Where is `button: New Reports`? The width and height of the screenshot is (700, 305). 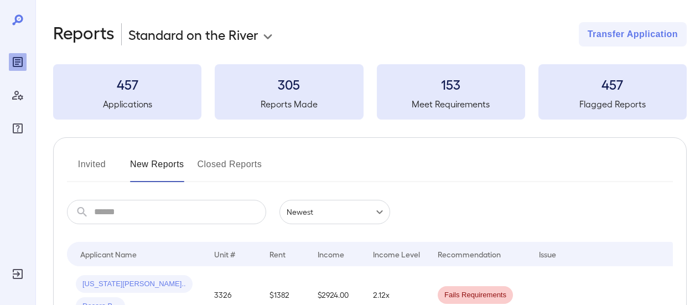 button: New Reports is located at coordinates (157, 169).